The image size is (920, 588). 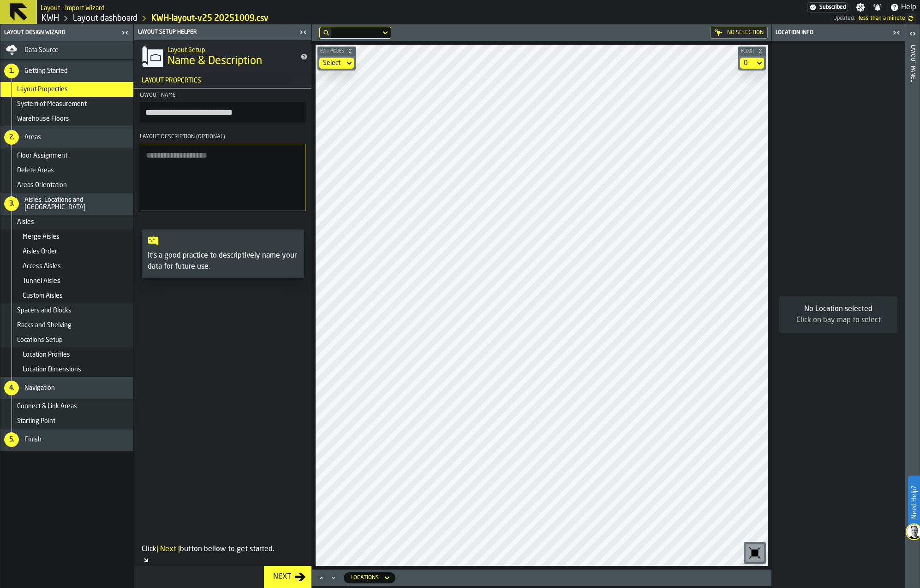 What do you see at coordinates (860, 7) in the screenshot?
I see `label: button-toggle-Settings` at bounding box center [860, 7].